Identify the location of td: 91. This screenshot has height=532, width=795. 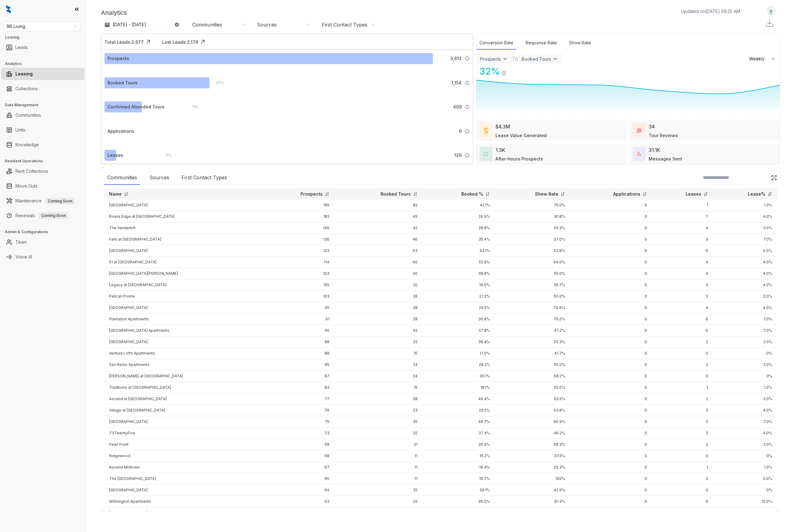
(298, 319).